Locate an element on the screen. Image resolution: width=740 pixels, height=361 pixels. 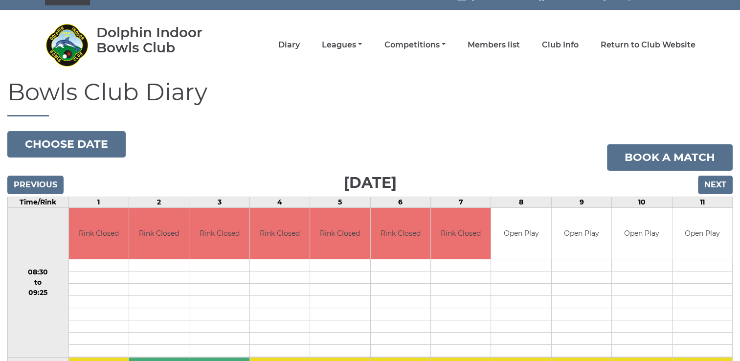
td: 10 is located at coordinates (642, 202).